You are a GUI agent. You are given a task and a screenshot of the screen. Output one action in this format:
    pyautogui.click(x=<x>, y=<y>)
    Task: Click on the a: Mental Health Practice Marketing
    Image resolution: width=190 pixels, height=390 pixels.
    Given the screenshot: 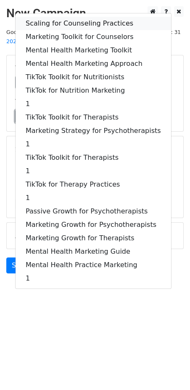 What is the action you would take?
    pyautogui.click(x=93, y=265)
    